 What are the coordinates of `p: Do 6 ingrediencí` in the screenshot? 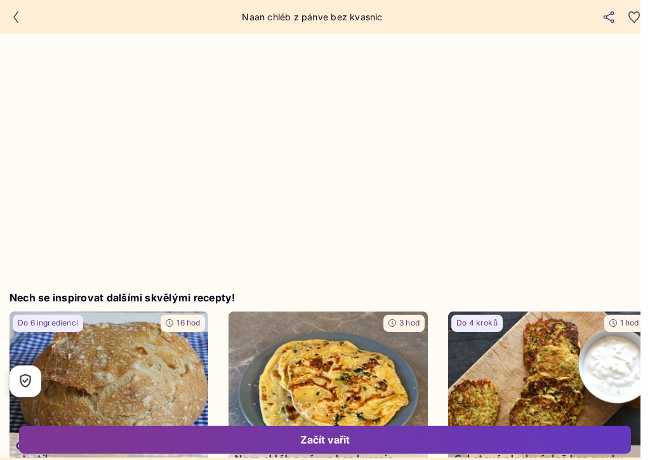 It's located at (48, 323).